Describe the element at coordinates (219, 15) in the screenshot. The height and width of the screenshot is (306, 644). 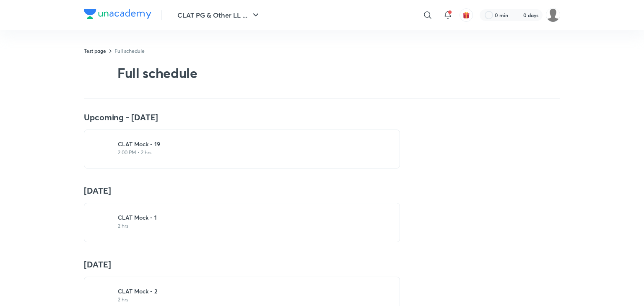
I see `button: CLAT PG & Other LL ...` at that location.